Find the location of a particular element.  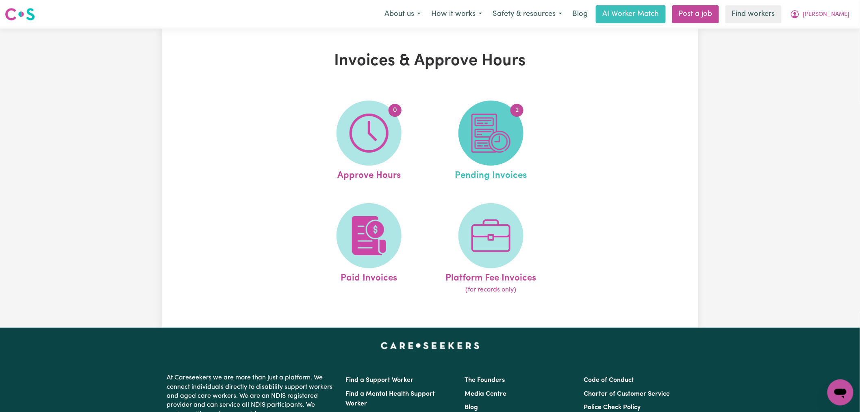

a: Careseekers logo is located at coordinates (20, 14).